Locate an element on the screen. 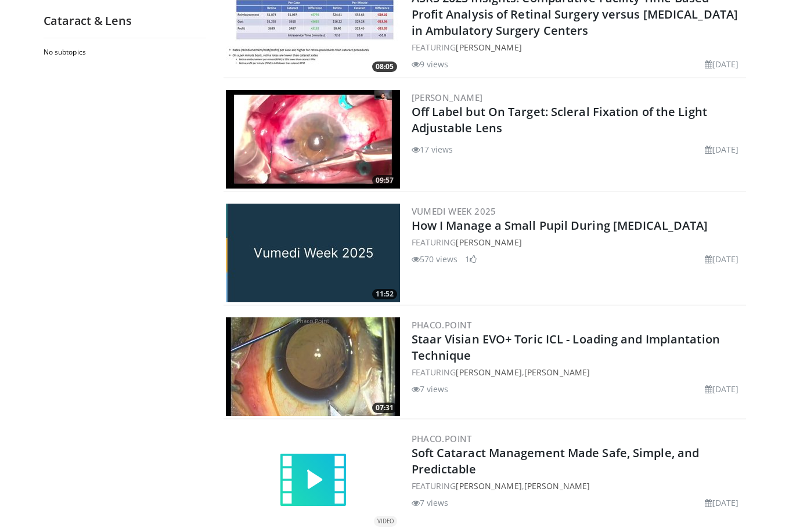 The image size is (789, 532). a: Vumedi Week 2025 is located at coordinates (454, 211).